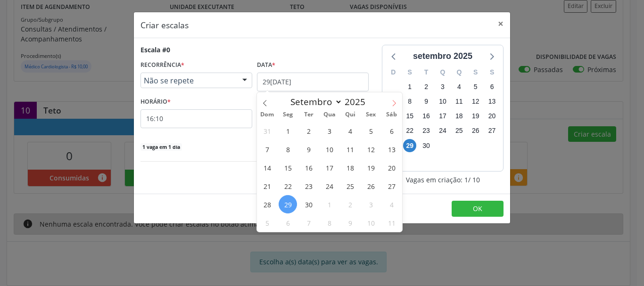 The image size is (644, 286). What do you see at coordinates (493, 116) in the screenshot?
I see `span: sábado, 20 de setembro de 2025` at bounding box center [493, 116].